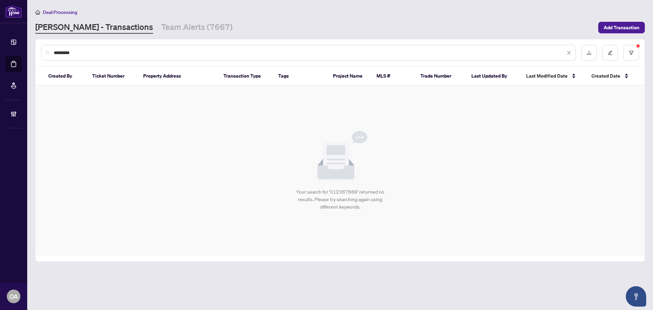 This screenshot has width=653, height=310. What do you see at coordinates (547, 76) in the screenshot?
I see `span: Last Modified Date` at bounding box center [547, 76].